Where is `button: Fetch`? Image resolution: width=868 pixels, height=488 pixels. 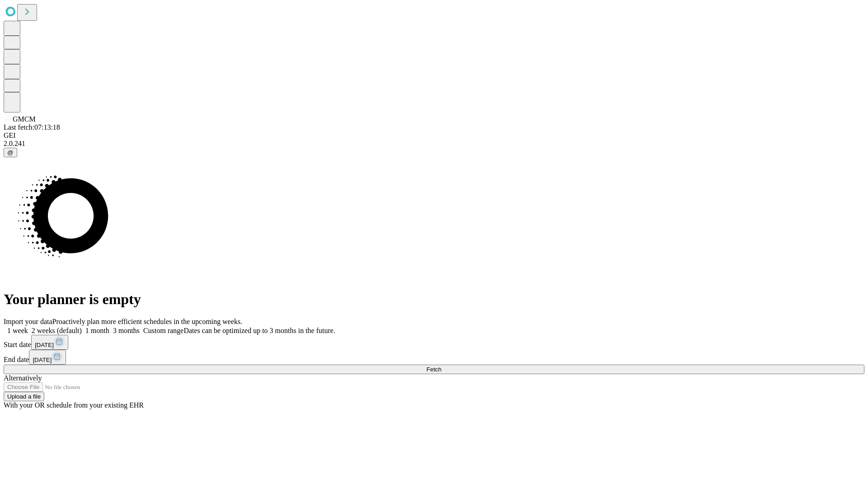 button: Fetch is located at coordinates (434, 369).